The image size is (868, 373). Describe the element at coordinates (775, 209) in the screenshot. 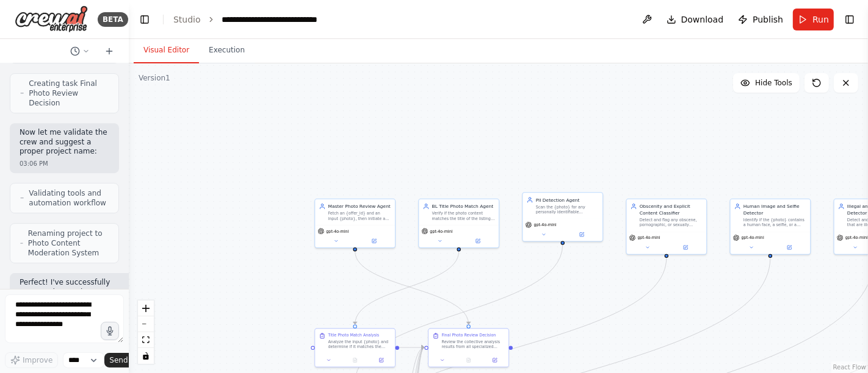

I see `div: Human Image and Selfie Detector` at that location.